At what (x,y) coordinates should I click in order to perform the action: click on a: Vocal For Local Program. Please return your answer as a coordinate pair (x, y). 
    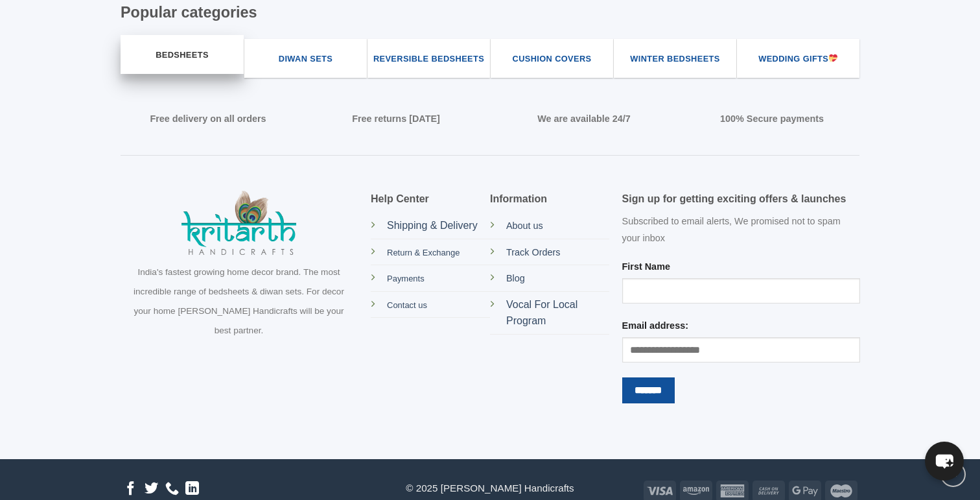
    Looking at the image, I should click on (542, 313).